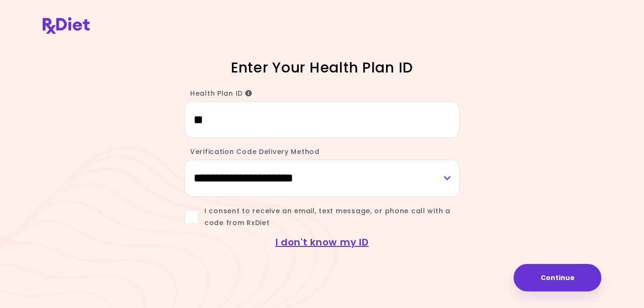 This screenshot has height=308, width=644. Describe the element at coordinates (322, 242) in the screenshot. I see `a: I don't know my ID` at that location.